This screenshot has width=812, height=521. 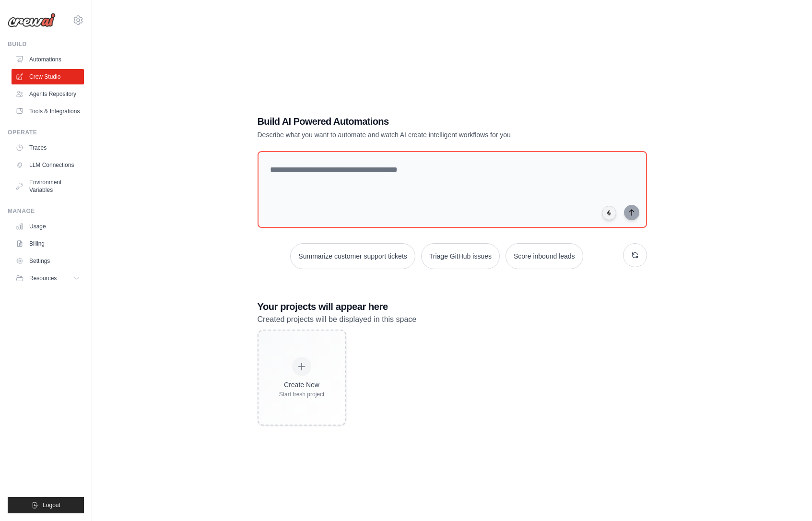 What do you see at coordinates (609, 213) in the screenshot?
I see `button: Click to speak your automation idea` at bounding box center [609, 213].